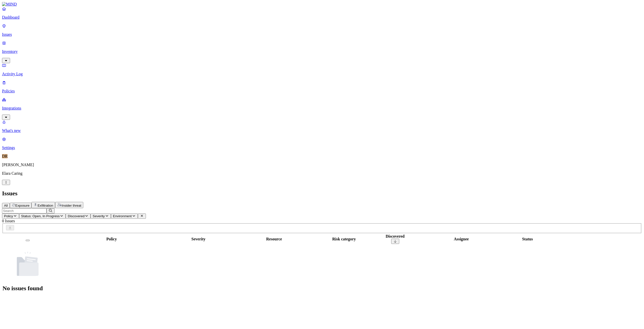  I want to click on a: Inventory, so click(322, 52).